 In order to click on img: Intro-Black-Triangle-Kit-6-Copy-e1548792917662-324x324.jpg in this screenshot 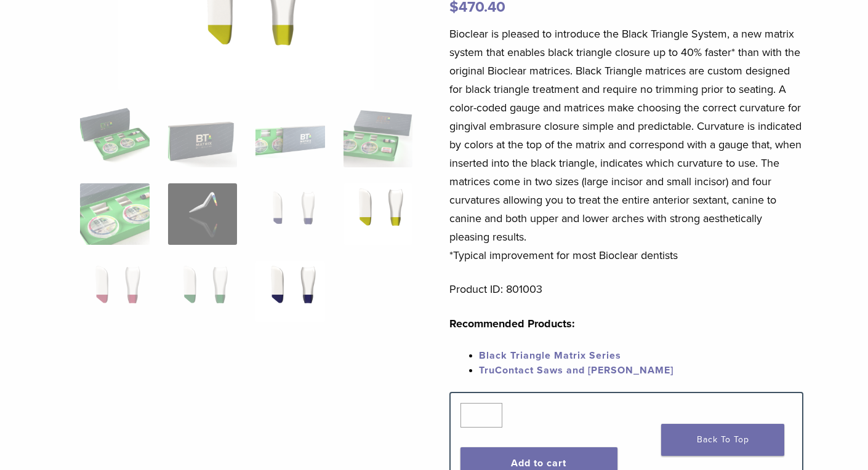, I will do `click(115, 136)`.